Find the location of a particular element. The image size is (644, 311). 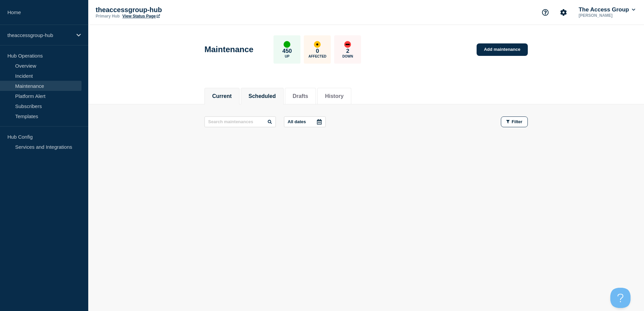

div: up is located at coordinates (287, 45).